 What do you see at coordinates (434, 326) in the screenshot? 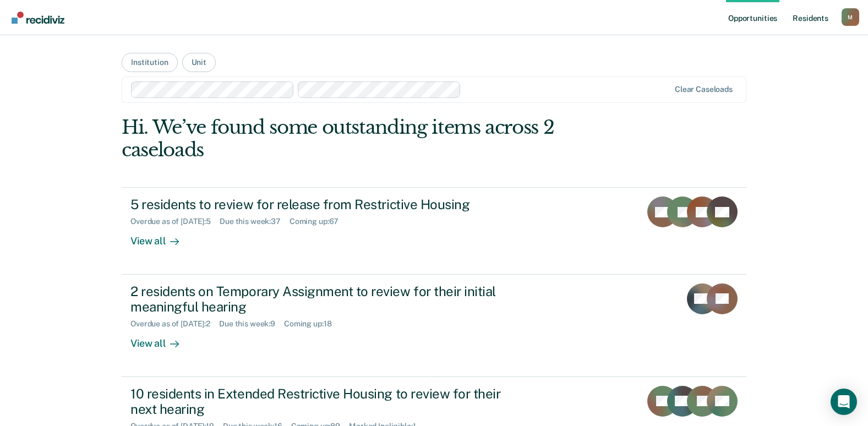
I see `a: 2 residents on Temporary Assignment to review for their initial meaningful hearingOverdue as of [...` at bounding box center [434, 326].